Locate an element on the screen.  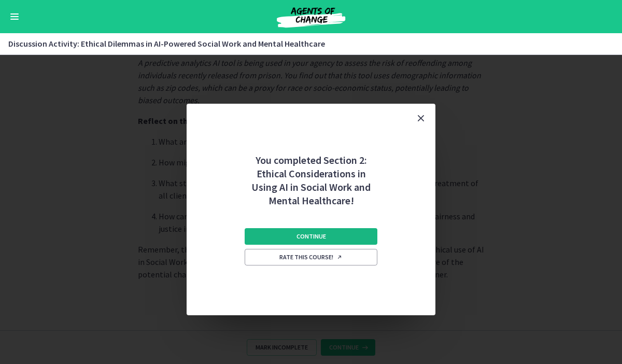
button: Enable menu is located at coordinates (15, 17).